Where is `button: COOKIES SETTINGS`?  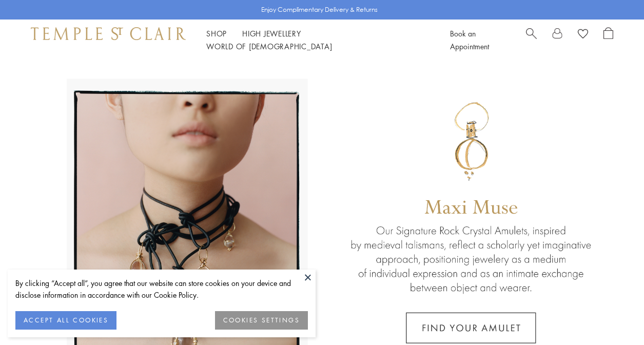 button: COOKIES SETTINGS is located at coordinates (261, 320).